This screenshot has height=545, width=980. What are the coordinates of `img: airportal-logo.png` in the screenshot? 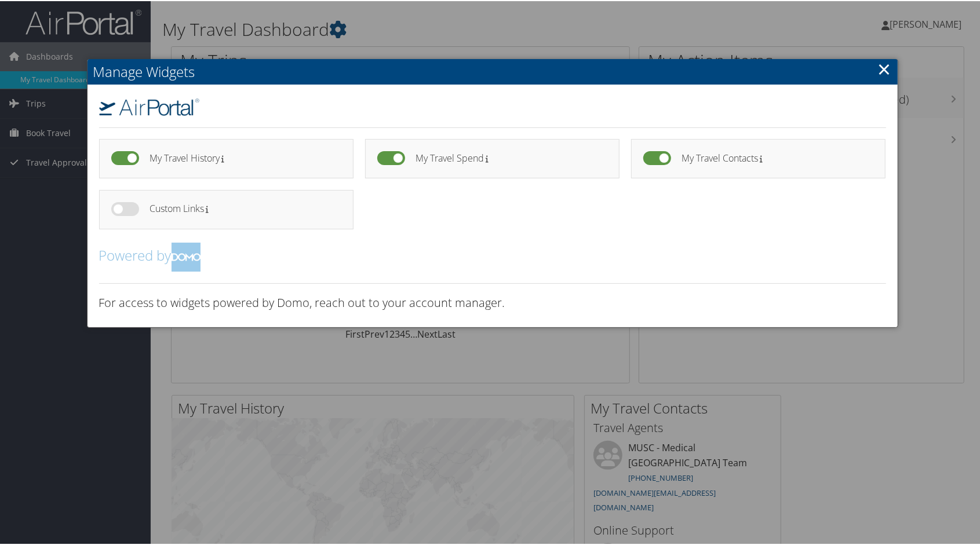 It's located at (150, 106).